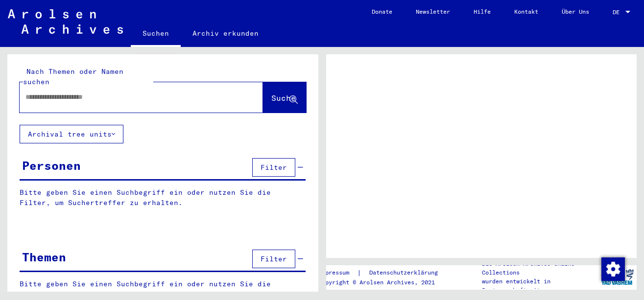  I want to click on img: Zustimmung ändern, so click(613, 269).